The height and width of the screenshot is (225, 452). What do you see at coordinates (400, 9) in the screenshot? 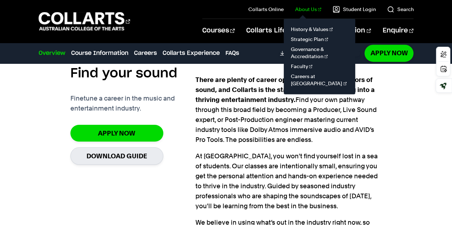
I see `a: Search` at bounding box center [400, 9].